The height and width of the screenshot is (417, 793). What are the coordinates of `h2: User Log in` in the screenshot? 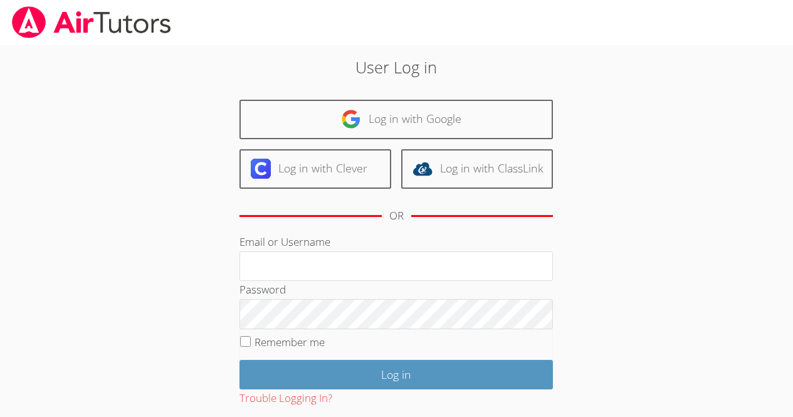 It's located at (396, 67).